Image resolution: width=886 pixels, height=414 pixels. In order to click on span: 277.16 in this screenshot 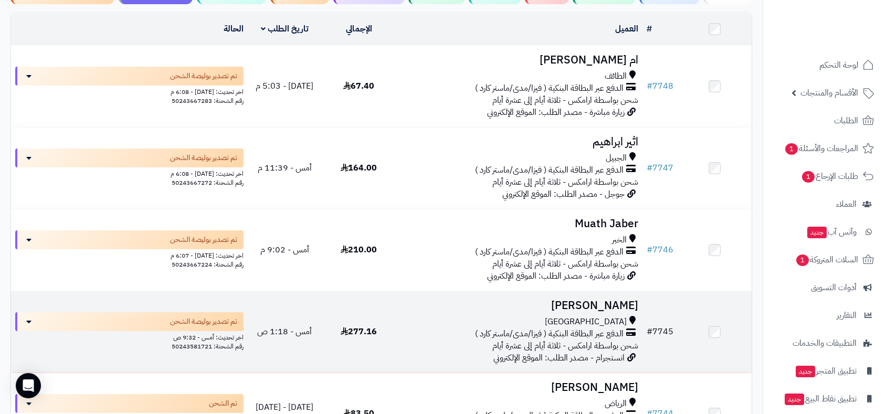, I will do `click(358, 332)`.